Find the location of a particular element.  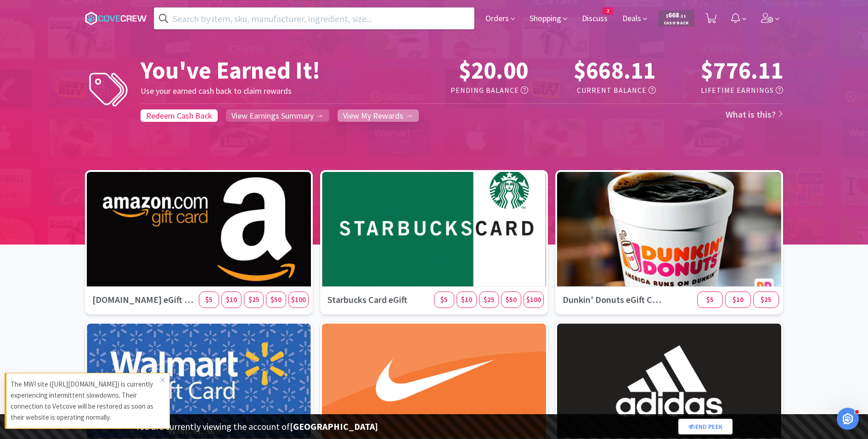

span: 2 is located at coordinates (608, 11).